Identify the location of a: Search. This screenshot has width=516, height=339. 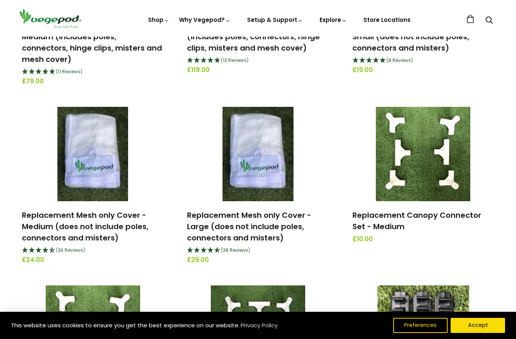
(489, 21).